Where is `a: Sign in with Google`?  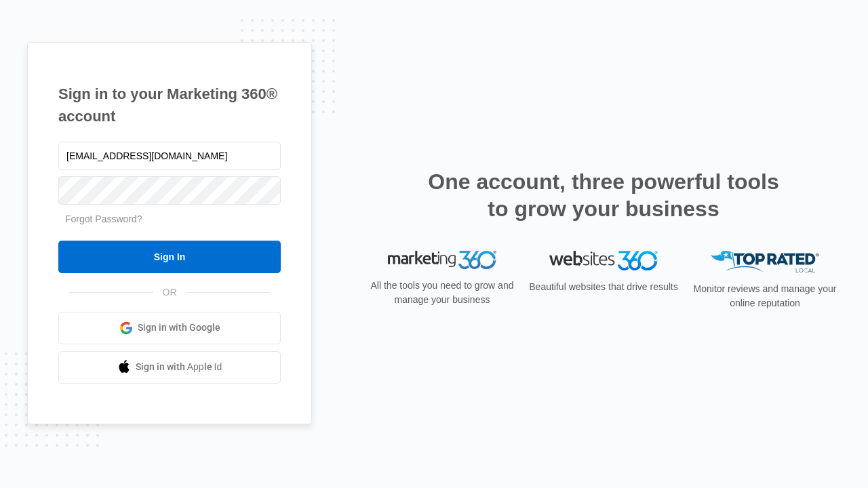
a: Sign in with Google is located at coordinates (169, 328).